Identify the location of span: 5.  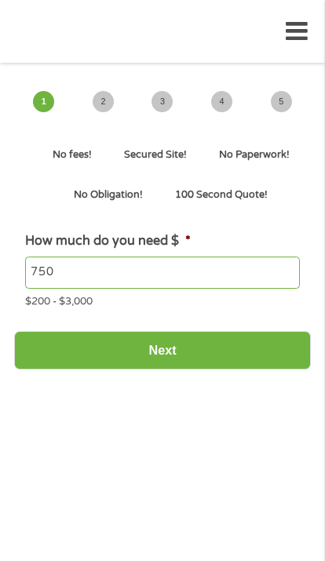
(281, 101).